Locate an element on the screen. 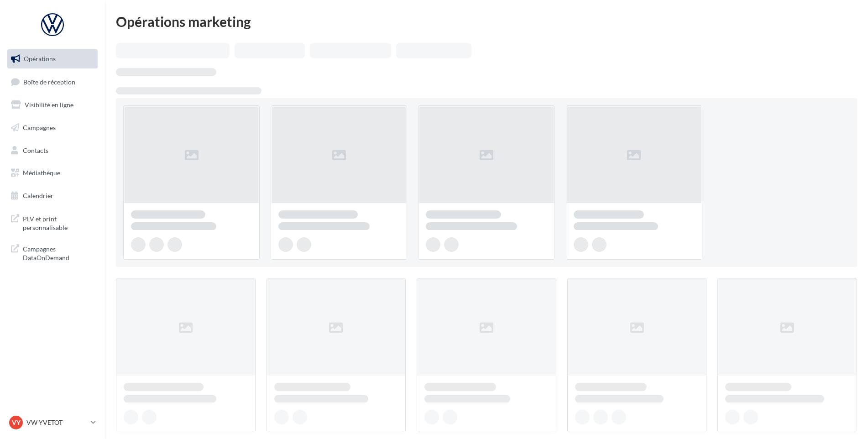  span: Calendrier is located at coordinates (38, 195).